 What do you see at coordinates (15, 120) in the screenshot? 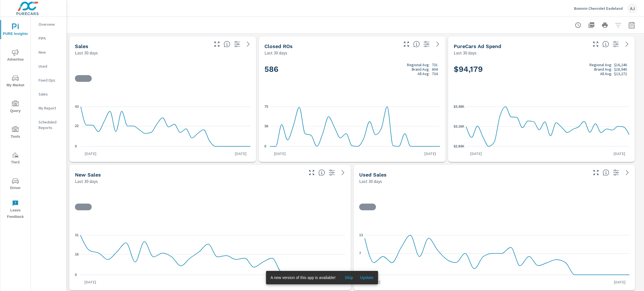
I see `div: nav menu` at bounding box center [15, 120].